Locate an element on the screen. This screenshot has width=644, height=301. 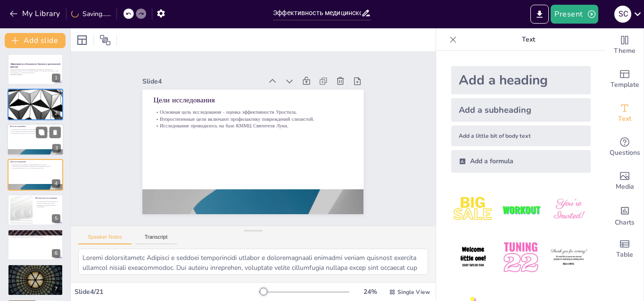
textarea: Loremi dolorsitametc Adipisci e seddoei temporincidi utlabor e doloremagnaali enimadmi veniam qui... is located at coordinates (253, 261).